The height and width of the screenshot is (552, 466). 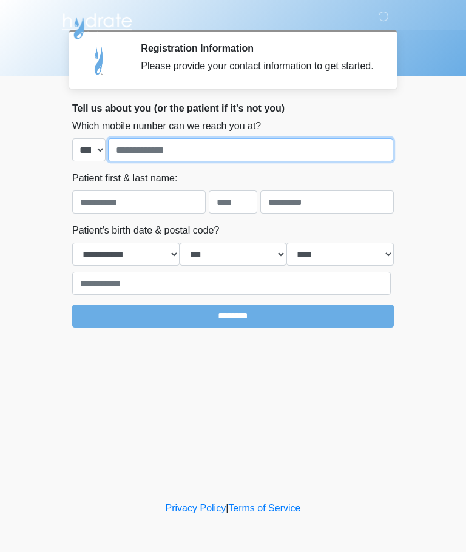 What do you see at coordinates (233, 108) in the screenshot?
I see `h2: Tell us about you (or the patient if it's not you)` at bounding box center [233, 108].